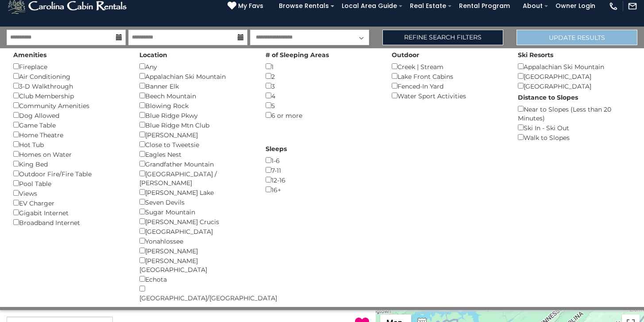 This screenshot has width=644, height=322. What do you see at coordinates (447, 76) in the screenshot?
I see `div: Lake Front Cabins` at bounding box center [447, 76].